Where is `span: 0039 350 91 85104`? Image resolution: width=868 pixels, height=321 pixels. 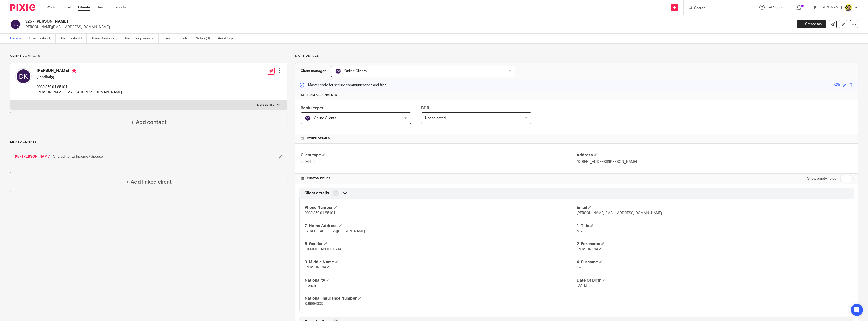
span: 0039 350 91 85104 is located at coordinates (319, 213).